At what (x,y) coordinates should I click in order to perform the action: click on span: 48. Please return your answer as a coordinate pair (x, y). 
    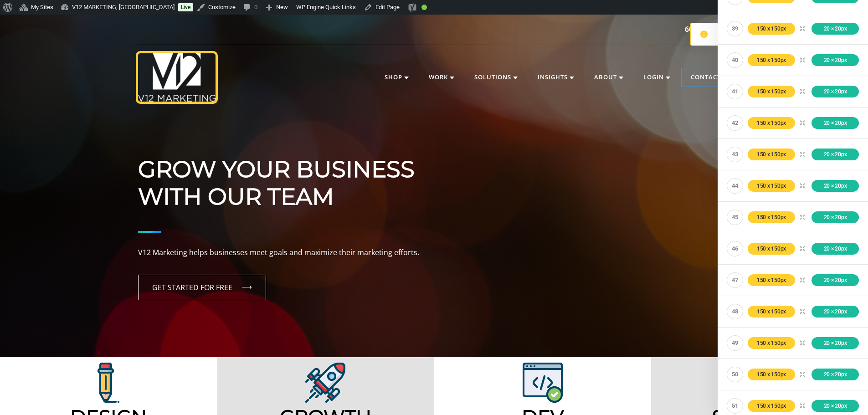
    Looking at the image, I should click on (735, 312).